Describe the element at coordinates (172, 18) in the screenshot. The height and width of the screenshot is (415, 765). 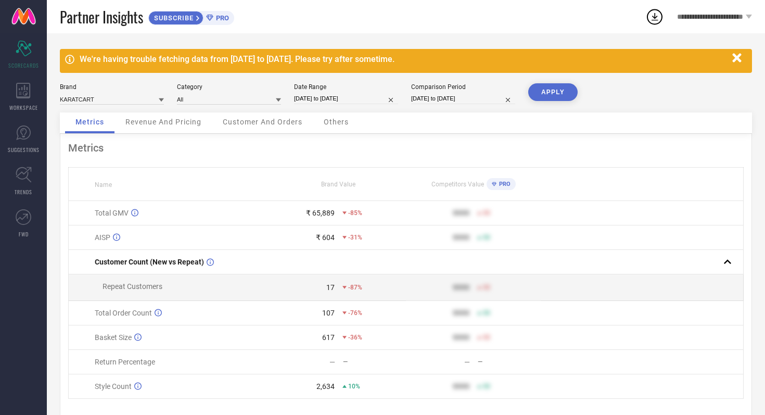
I see `span: SUBSCRIBE` at that location.